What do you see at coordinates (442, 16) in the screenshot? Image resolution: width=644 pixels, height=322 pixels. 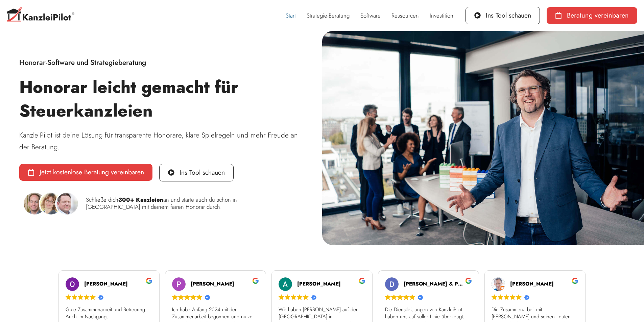 I see `a: Investition` at bounding box center [442, 16].